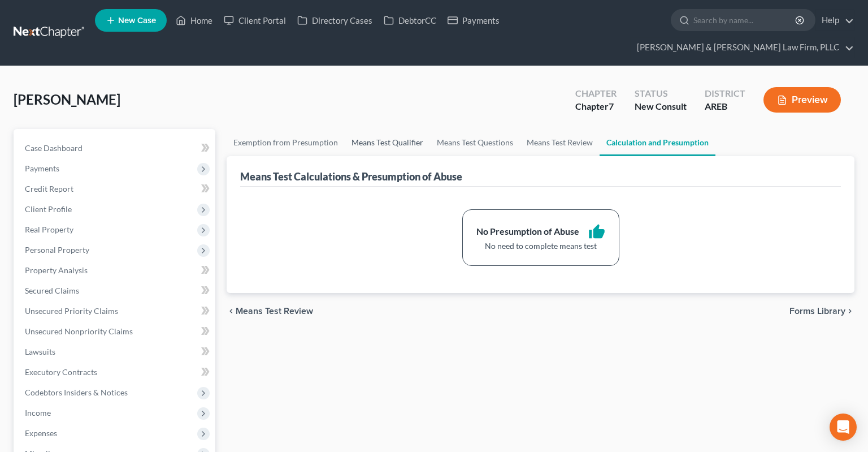 The height and width of the screenshot is (452, 868). Describe the element at coordinates (334, 21) in the screenshot. I see `a: Directory Cases` at that location.